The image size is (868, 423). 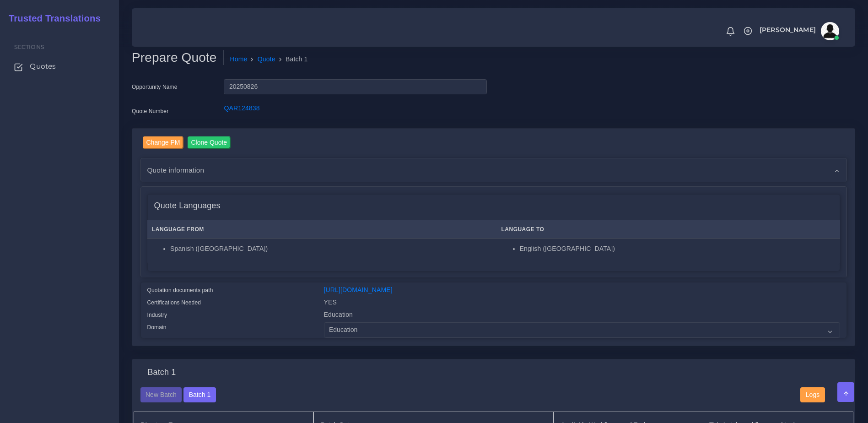 I want to click on img: avatar, so click(x=830, y=31).